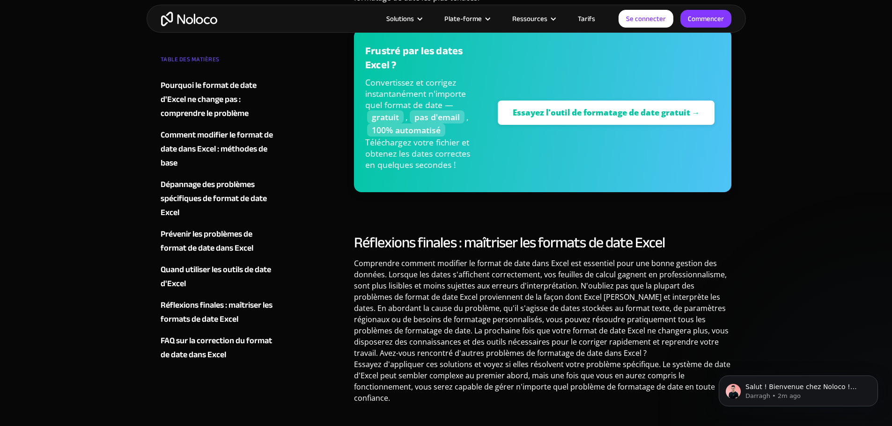 The width and height of the screenshot is (892, 426). What do you see at coordinates (217, 100) in the screenshot?
I see `a: Pourquoi le format de date d'Excel ne change pas : comprendre le problème` at bounding box center [217, 100].